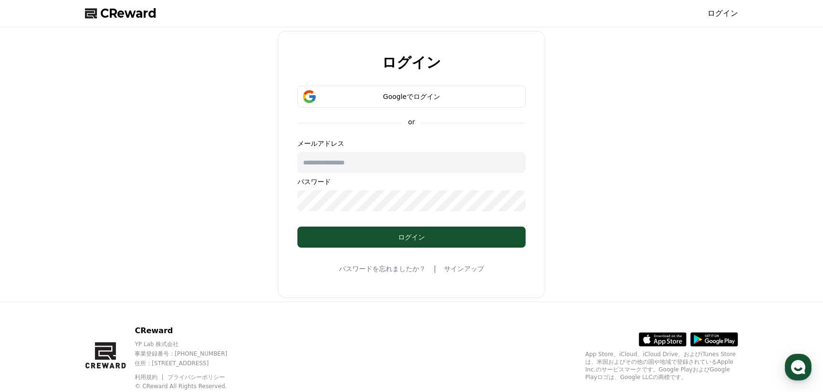 This screenshot has width=823, height=392. I want to click on p: CReward, so click(190, 330).